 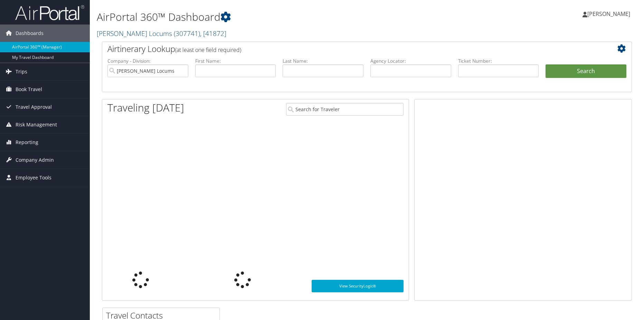 I want to click on label: Agency Locator:, so click(x=411, y=61).